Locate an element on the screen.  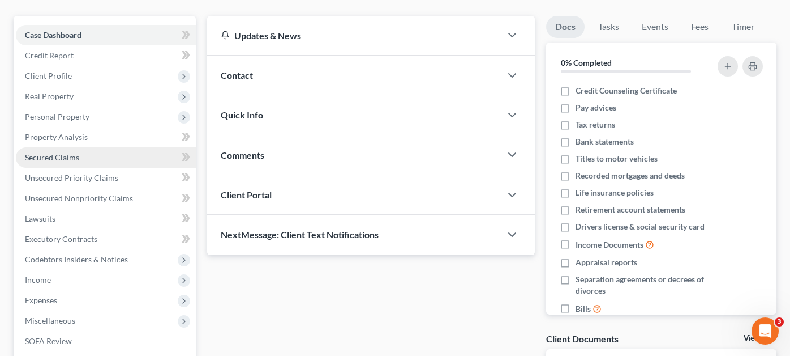
a: Case Dashboard is located at coordinates (106, 35).